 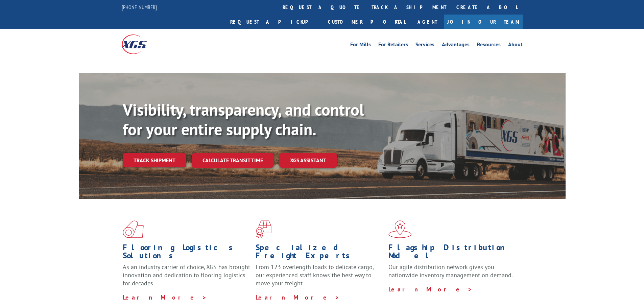 I want to click on a: Track shipment, so click(x=155, y=160).